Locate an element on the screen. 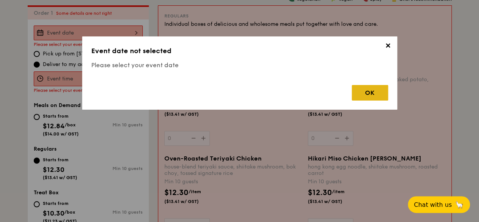 The image size is (479, 222). h3: Event date not selected is located at coordinates (240, 51).